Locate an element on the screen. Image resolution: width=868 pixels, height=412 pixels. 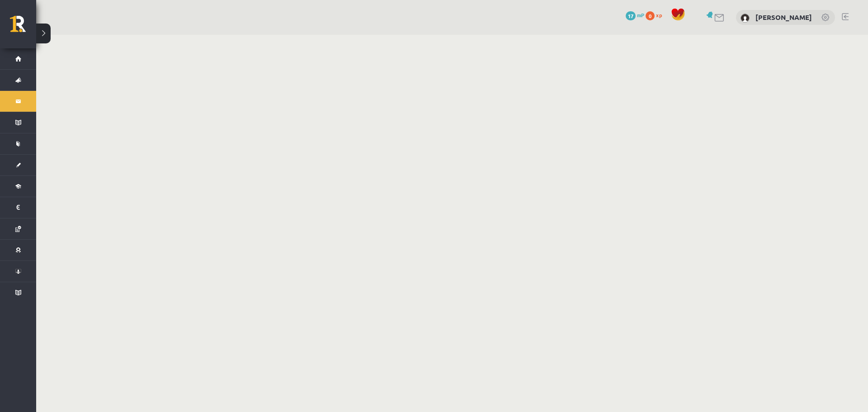
span: mP is located at coordinates (640, 15).